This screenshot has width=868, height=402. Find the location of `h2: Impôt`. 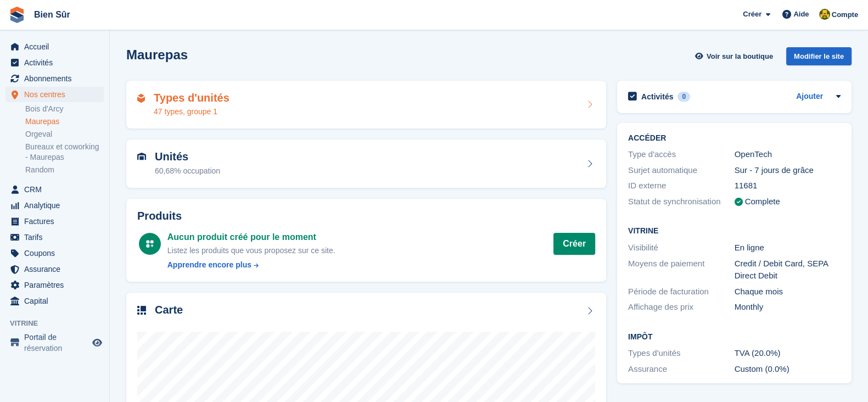

h2: Impôt is located at coordinates (734, 337).